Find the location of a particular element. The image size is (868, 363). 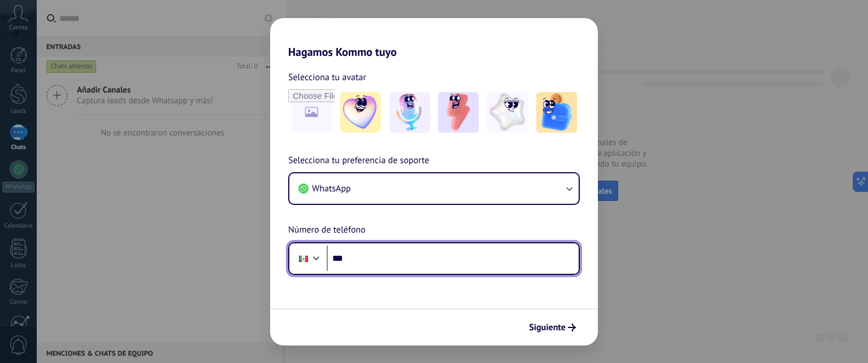

h2: Hagamos Kommo tuyo is located at coordinates (434, 38).